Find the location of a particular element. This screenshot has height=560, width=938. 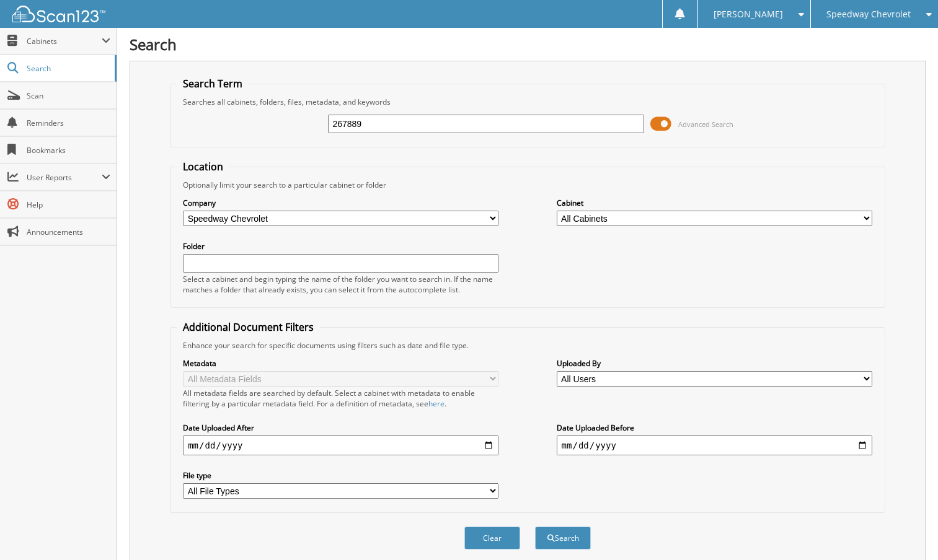

input: start is located at coordinates (340, 446).